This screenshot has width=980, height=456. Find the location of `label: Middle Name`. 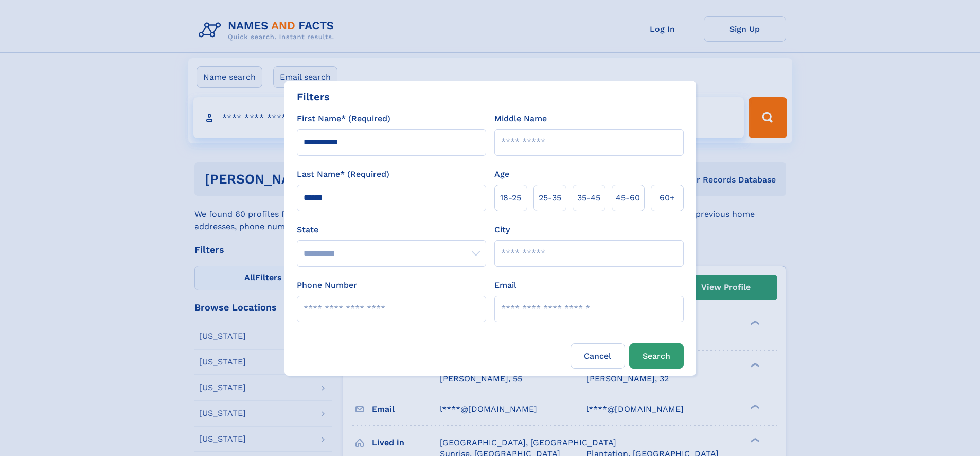

label: Middle Name is located at coordinates (521, 119).